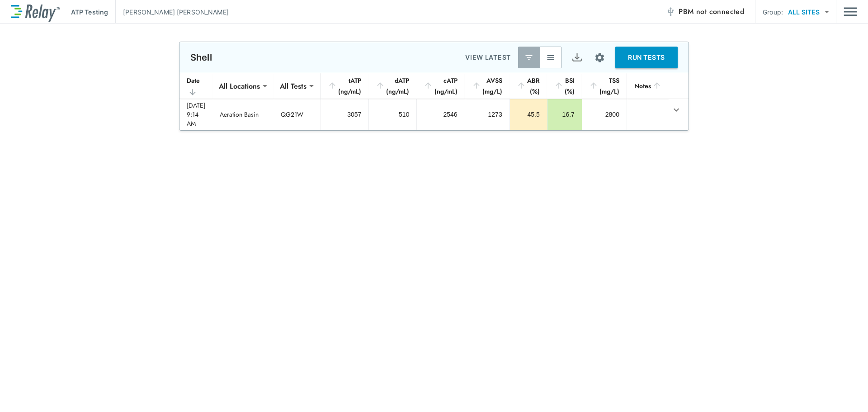  I want to click on div: cATP (ng/mL), so click(440, 86).